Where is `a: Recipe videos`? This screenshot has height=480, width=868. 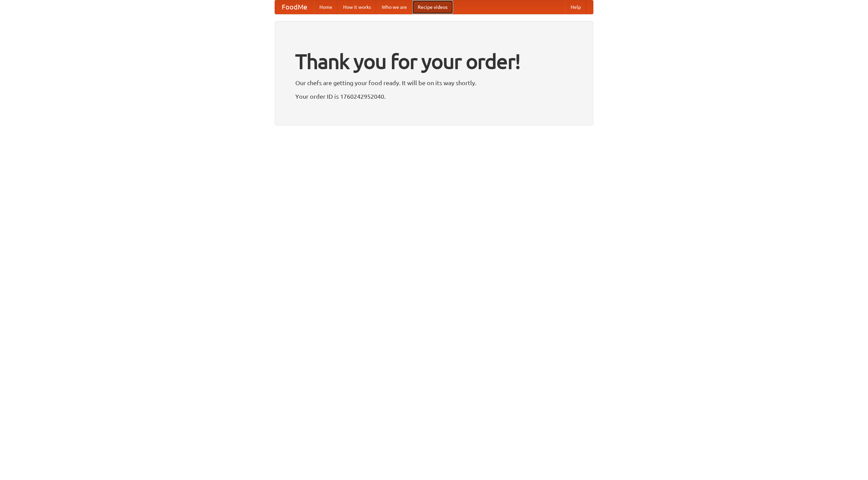 a: Recipe videos is located at coordinates (432, 7).